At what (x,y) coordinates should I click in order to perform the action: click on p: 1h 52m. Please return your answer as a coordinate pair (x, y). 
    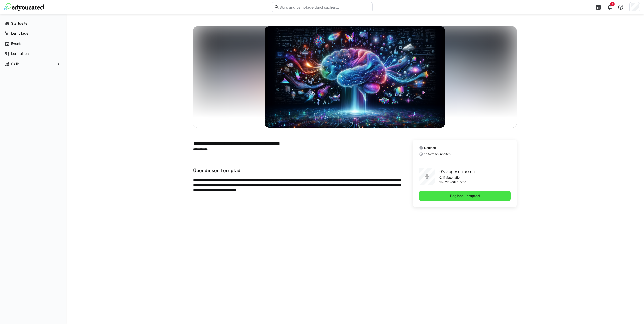
    Looking at the image, I should click on (444, 182).